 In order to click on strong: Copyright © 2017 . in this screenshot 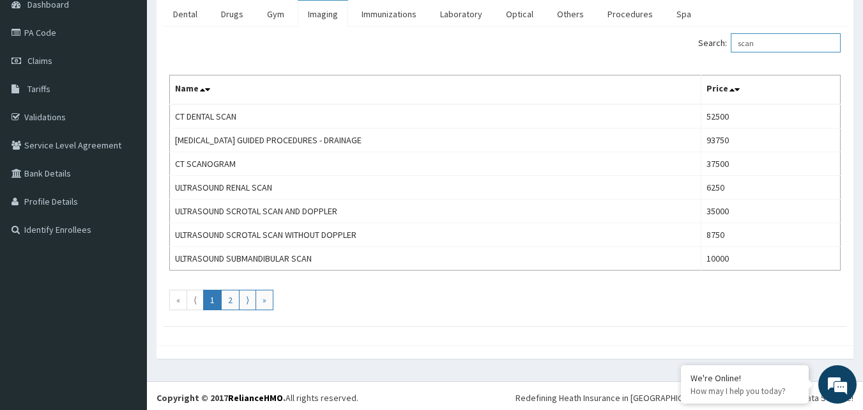, I will do `click(221, 397)`.